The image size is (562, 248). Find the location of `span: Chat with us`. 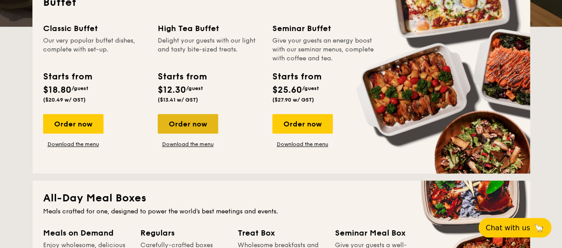

span: Chat with us is located at coordinates (508, 228).